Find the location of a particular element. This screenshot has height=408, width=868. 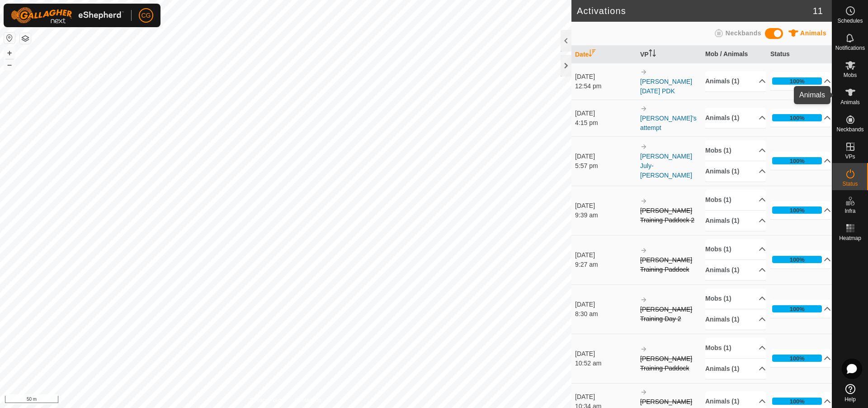

span: Infra is located at coordinates (850, 211).